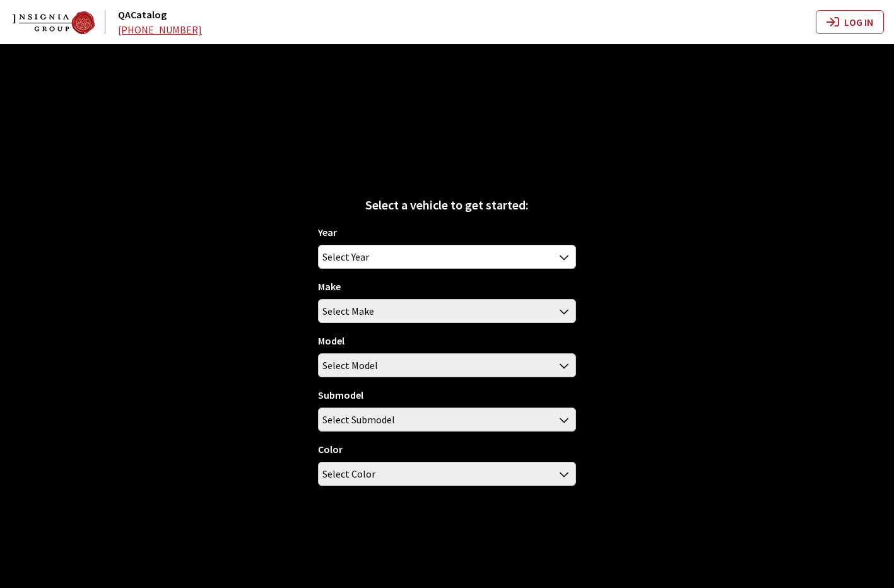  I want to click on a: QACatalog, so click(142, 15).